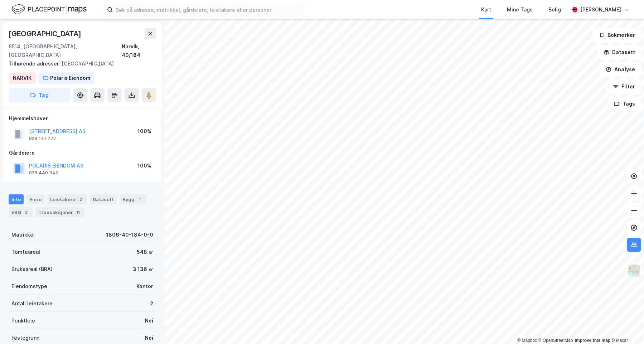 The height and width of the screenshot is (344, 644). I want to click on div: Punktleie, so click(23, 321).